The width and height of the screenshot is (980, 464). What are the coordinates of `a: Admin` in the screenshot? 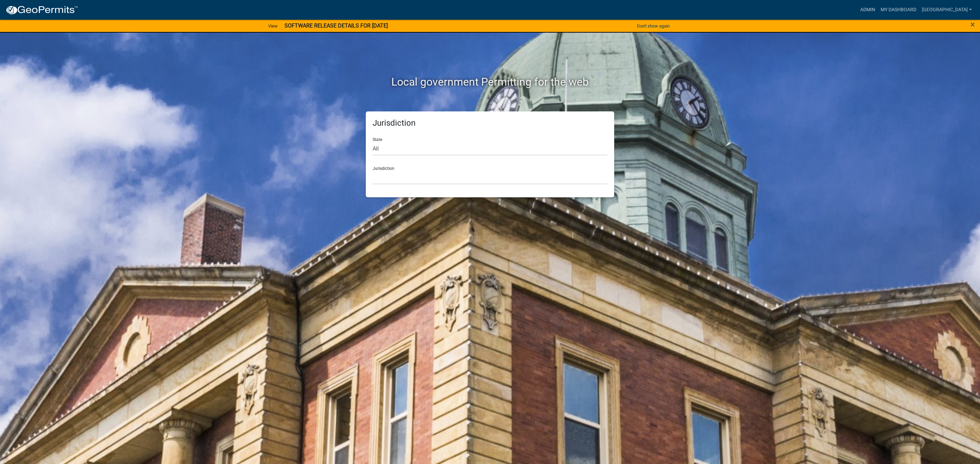 It's located at (868, 10).